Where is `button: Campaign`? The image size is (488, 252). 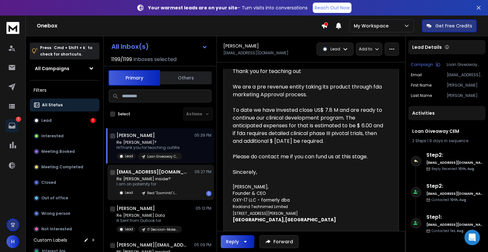
button: Campaign is located at coordinates (426, 65).